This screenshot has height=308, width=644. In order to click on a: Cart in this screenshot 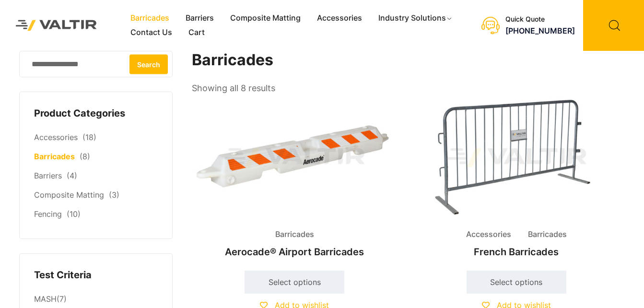, I will do `click(197, 32)`.